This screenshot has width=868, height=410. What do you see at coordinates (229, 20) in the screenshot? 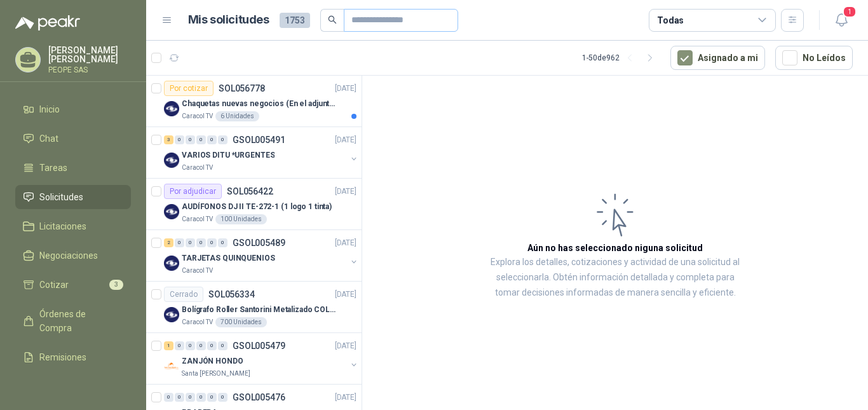
I see `h1: Mis solicitudes` at bounding box center [229, 20].